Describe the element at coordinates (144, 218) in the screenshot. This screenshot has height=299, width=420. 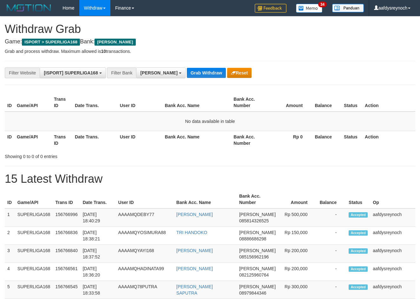
I see `td: AAAAMQDEBY77` at that location.